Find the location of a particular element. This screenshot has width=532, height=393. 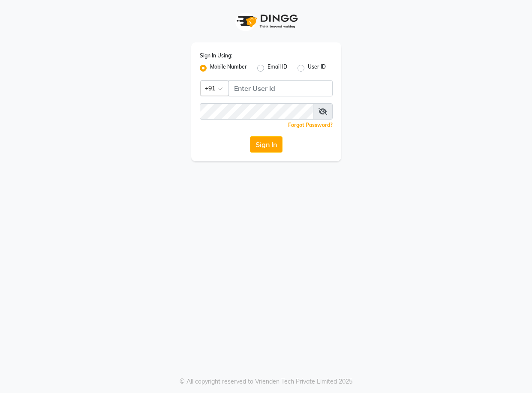

label: Email ID is located at coordinates (277, 68).